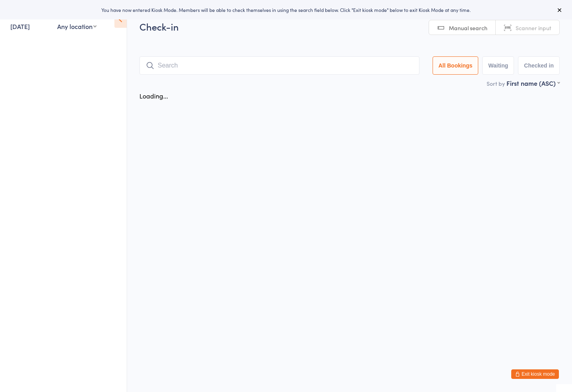 This screenshot has height=392, width=572. I want to click on button: All Bookings, so click(455, 66).